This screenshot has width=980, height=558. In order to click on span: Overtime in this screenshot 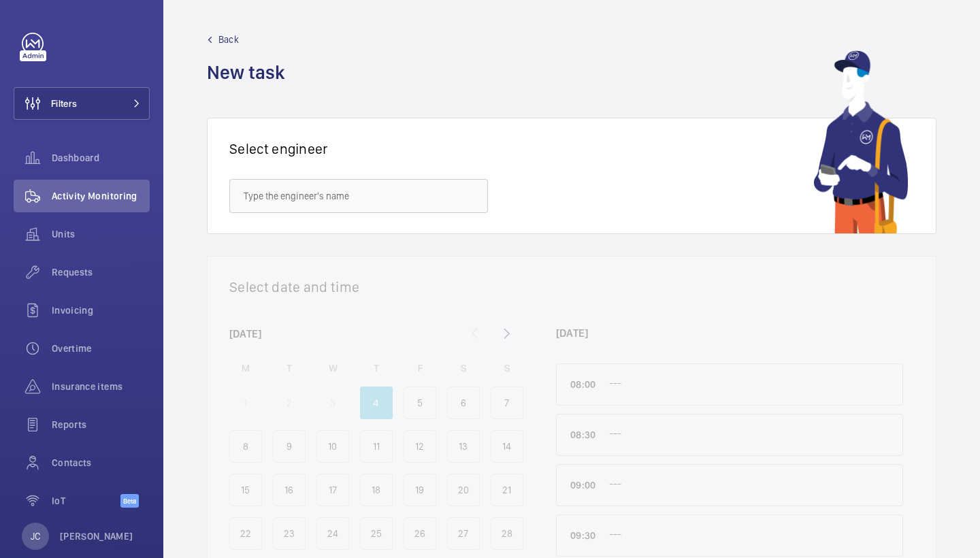, I will do `click(101, 348)`.